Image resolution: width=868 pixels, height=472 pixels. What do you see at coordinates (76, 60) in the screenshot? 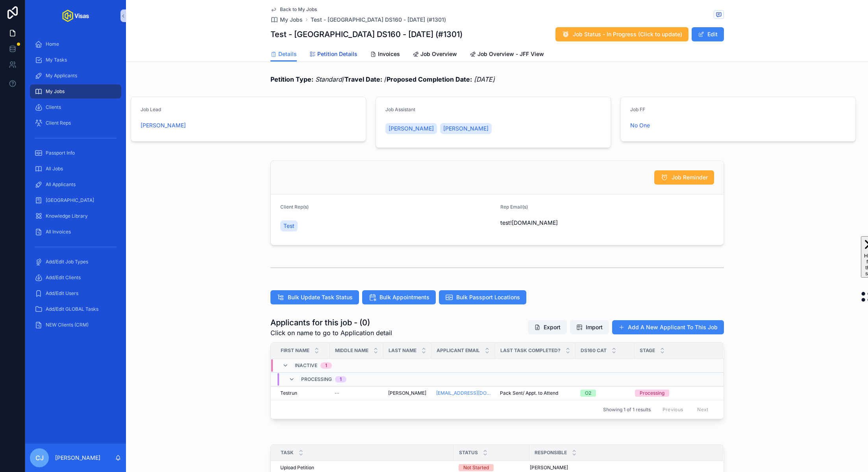
I see `a: My Tasks` at bounding box center [76, 60].